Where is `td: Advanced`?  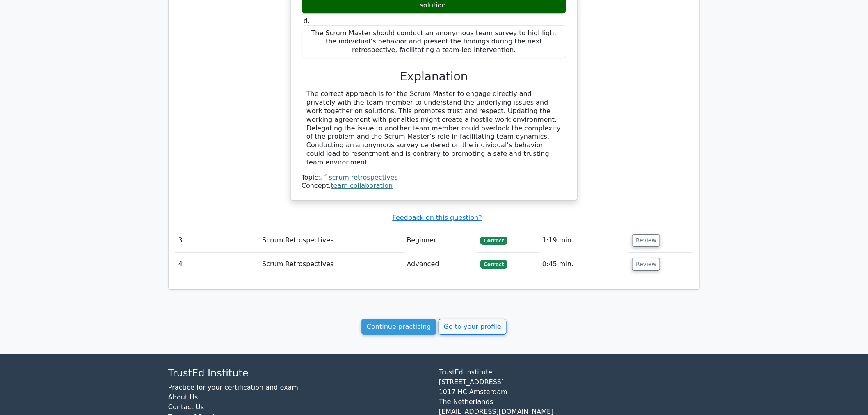
td: Advanced is located at coordinates (441, 264).